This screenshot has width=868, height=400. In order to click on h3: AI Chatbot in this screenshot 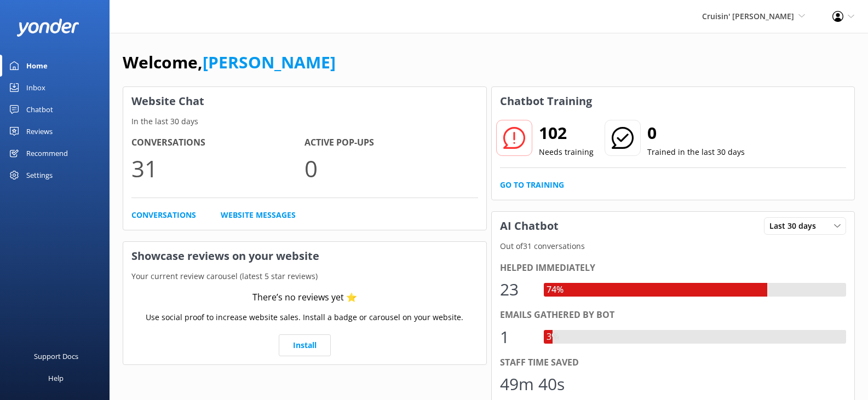, I will do `click(529, 226)`.